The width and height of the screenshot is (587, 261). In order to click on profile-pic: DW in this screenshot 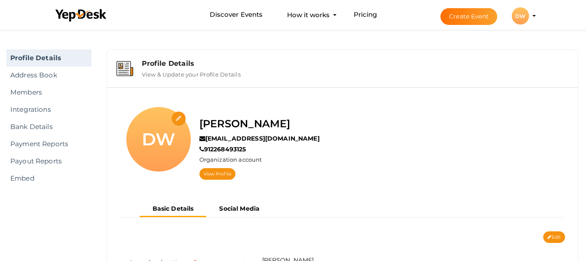, I will do `click(520, 16)`.